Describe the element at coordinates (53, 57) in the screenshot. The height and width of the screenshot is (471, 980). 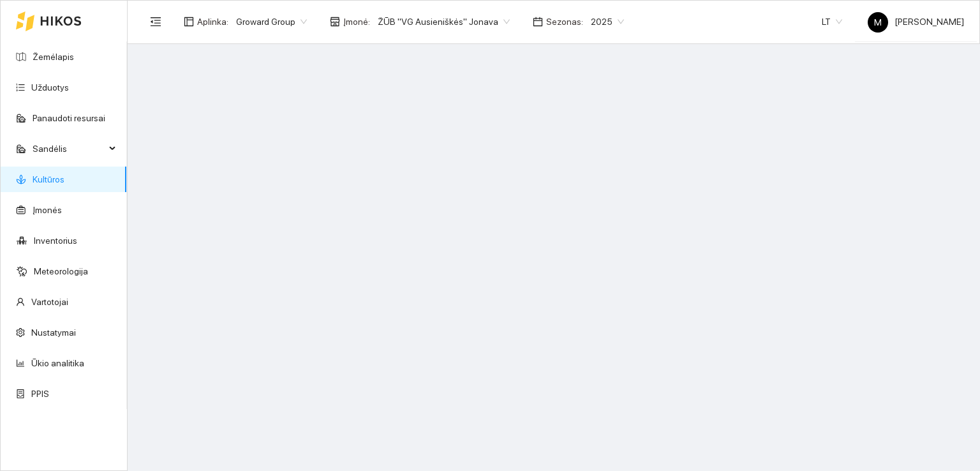
I see `a: Žemėlapis` at that location.